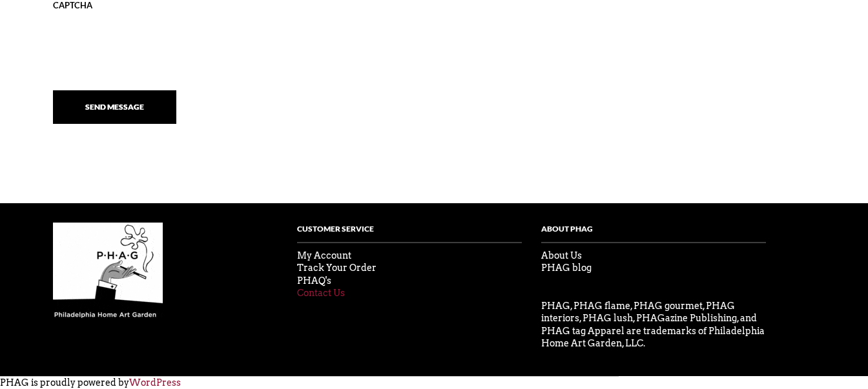 The height and width of the screenshot is (389, 868). I want to click on input: Send Message, so click(114, 107).